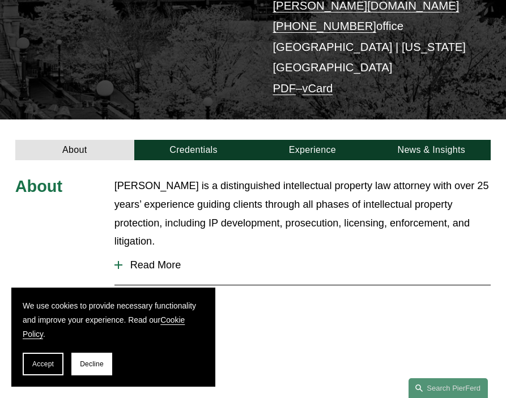 This screenshot has width=506, height=398. I want to click on span: Decline, so click(92, 364).